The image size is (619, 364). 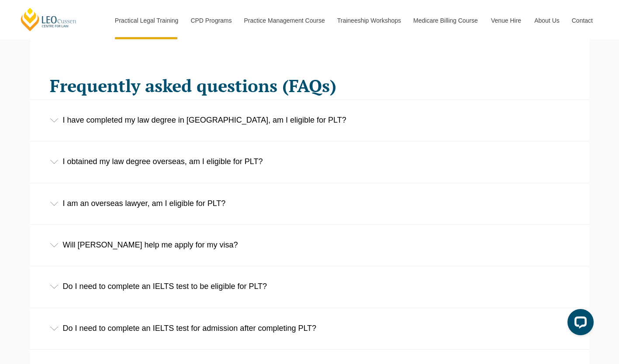 What do you see at coordinates (20, 17) in the screenshot?
I see `button: Open LiveChat chat widget` at bounding box center [20, 17].